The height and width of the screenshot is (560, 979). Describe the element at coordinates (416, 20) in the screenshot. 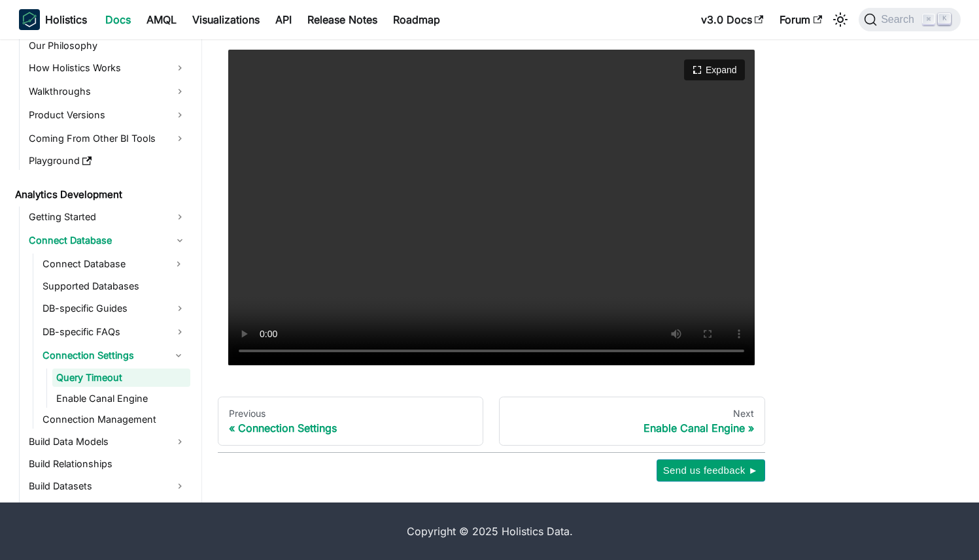

I see `a: Roadmap` at that location.